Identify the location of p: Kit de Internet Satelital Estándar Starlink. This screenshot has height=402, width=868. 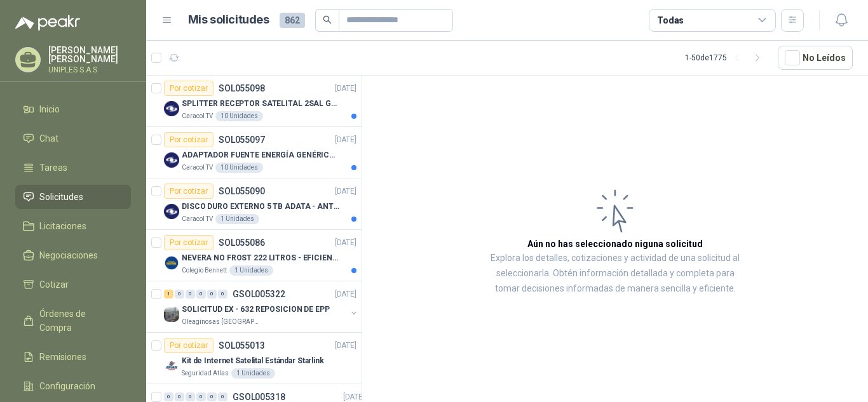
(253, 361).